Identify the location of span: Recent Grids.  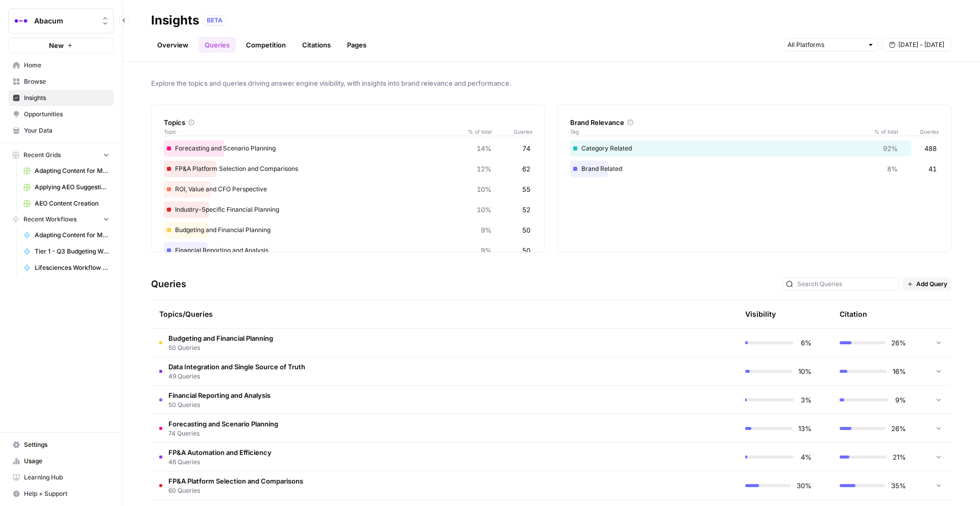
(42, 155).